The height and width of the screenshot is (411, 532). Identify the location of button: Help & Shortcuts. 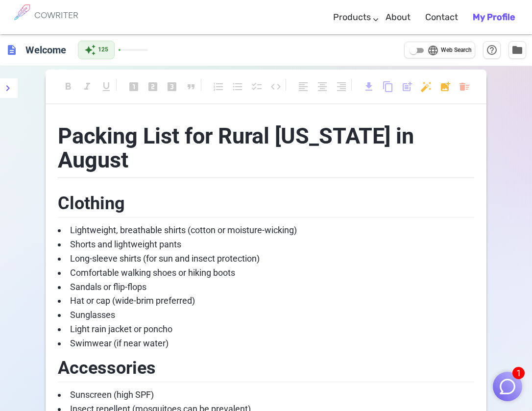
(492, 50).